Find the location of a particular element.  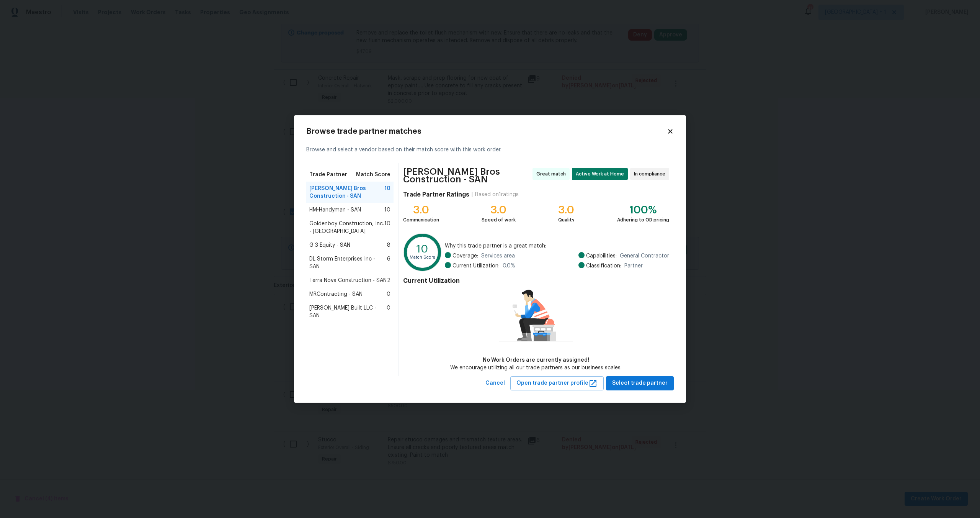

span: MRContracting - SAN is located at coordinates (336, 294).